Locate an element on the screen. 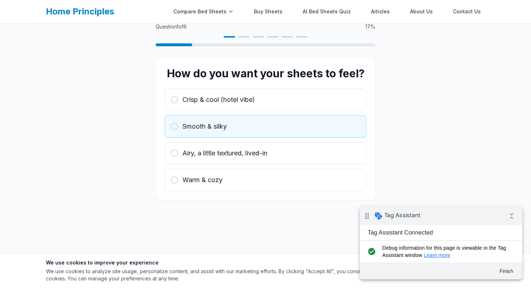 Image resolution: width=531 pixels, height=288 pixels. button: Warm & cozy is located at coordinates (265, 180).